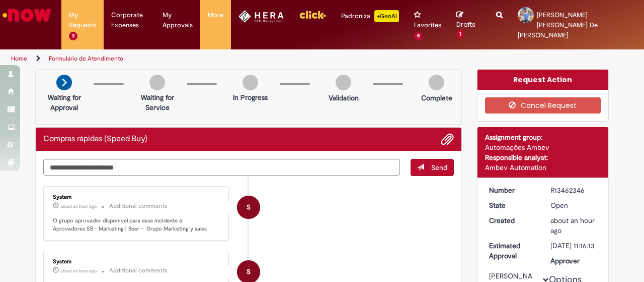 The width and height of the screenshot is (644, 282). I want to click on button: Send, so click(432, 168).